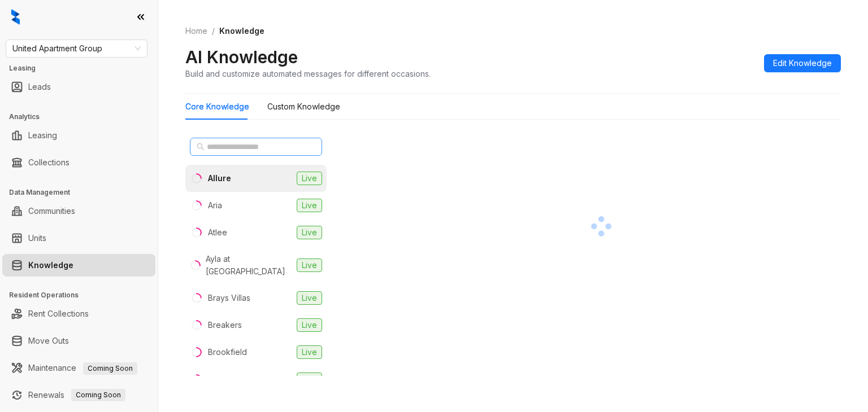  I want to click on img: logo, so click(15, 17).